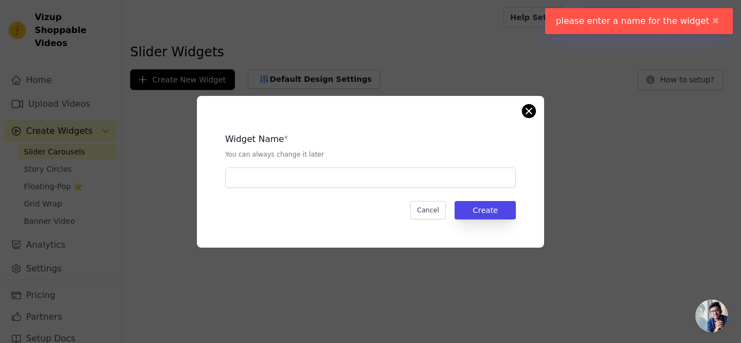 This screenshot has width=741, height=343. I want to click on legend: Widget Name, so click(254, 139).